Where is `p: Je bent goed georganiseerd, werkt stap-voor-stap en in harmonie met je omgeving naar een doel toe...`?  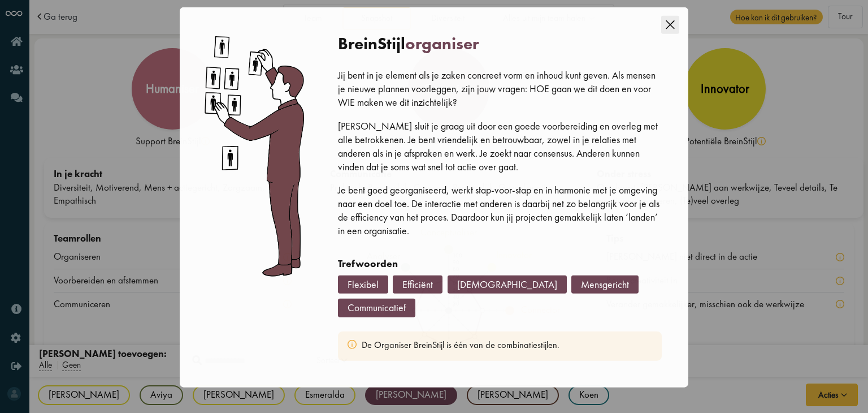
p: Je bent goed georganiseerd, werkt stap-voor-stap en in harmonie met je omgeving naar een doel toe... is located at coordinates (500, 219).